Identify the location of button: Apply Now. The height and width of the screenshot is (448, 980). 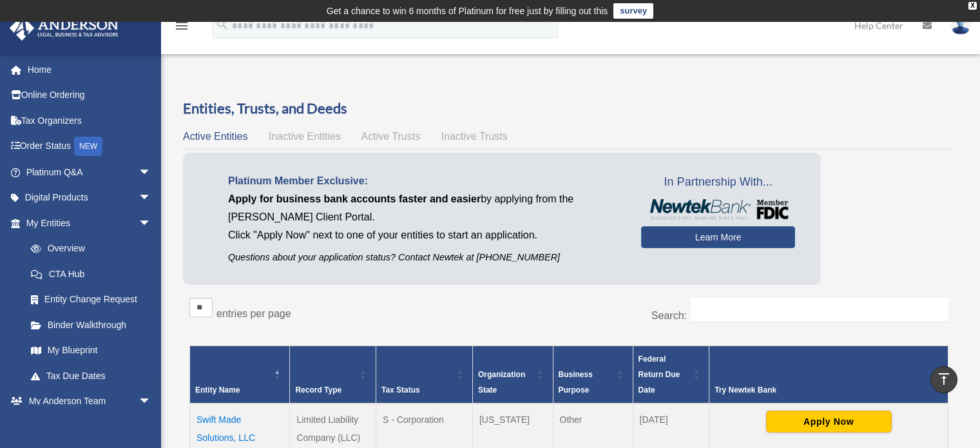
(829, 422).